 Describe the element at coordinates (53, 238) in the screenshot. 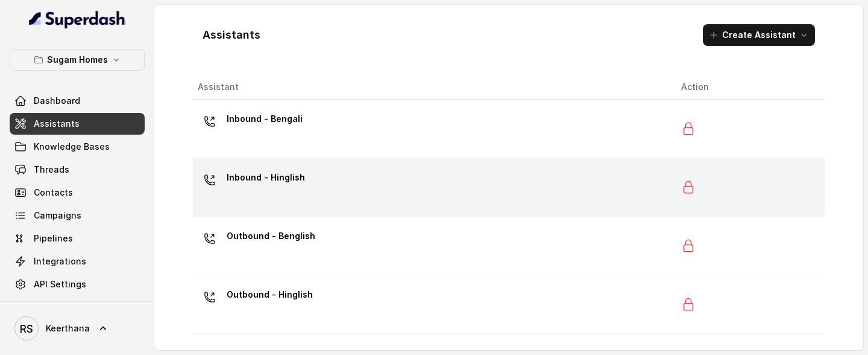

I see `span: Pipelines` at that location.